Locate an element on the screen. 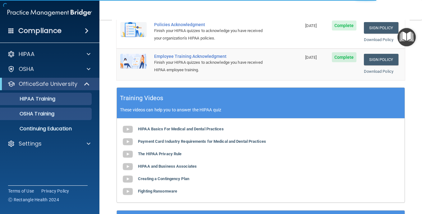  b: Payment Card Industry Requirements for Medical and Dental Practices is located at coordinates (202, 141).